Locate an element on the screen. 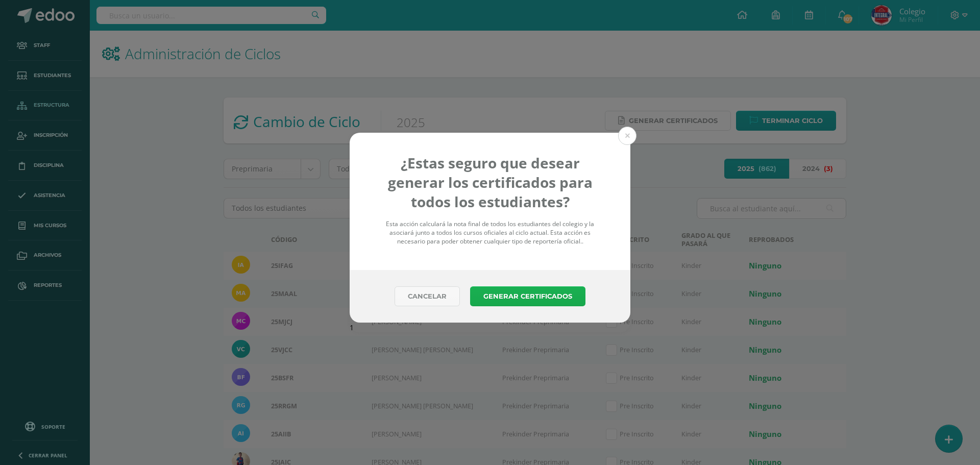 This screenshot has height=465, width=980. a: Cancelar is located at coordinates (427, 296).